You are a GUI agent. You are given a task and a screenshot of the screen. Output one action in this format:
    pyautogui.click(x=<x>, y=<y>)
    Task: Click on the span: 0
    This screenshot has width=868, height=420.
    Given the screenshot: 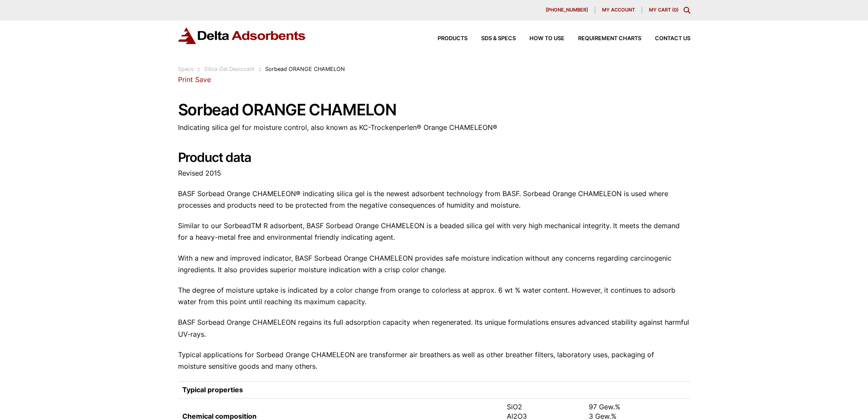 What is the action you would take?
    pyautogui.click(x=675, y=10)
    